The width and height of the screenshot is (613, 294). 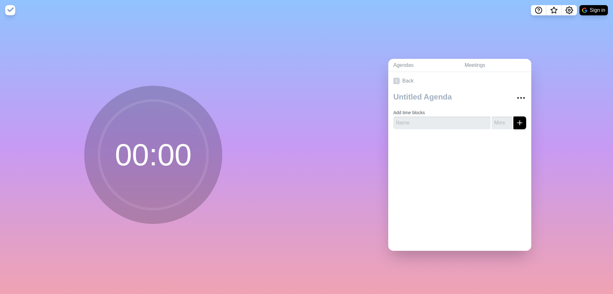 I want to click on img: timeblocks logo, so click(x=10, y=10).